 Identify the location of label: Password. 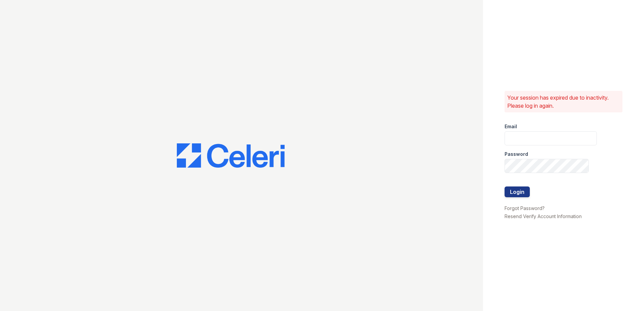
(517, 154).